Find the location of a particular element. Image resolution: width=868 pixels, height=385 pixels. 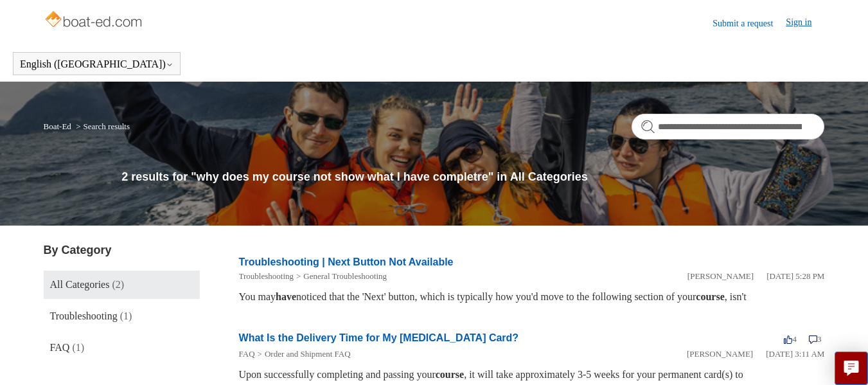

input: Search is located at coordinates (728, 126).